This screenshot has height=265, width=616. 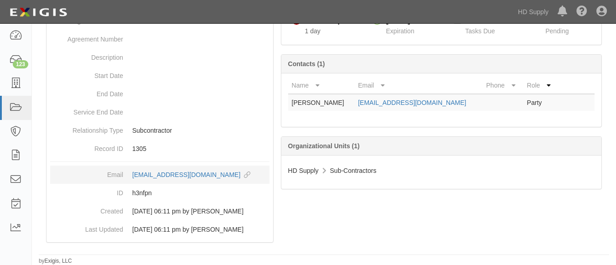 What do you see at coordinates (87, 128) in the screenshot?
I see `dt: Relationship Type` at bounding box center [87, 128].